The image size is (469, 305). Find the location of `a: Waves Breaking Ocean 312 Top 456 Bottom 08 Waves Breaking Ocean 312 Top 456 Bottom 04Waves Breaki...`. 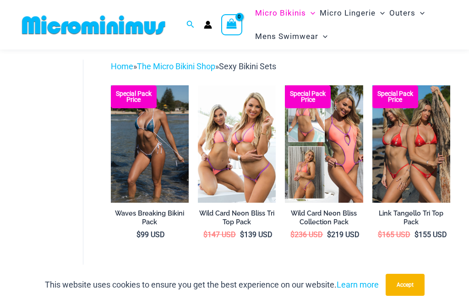

a: Waves Breaking Ocean 312 Top 456 Bottom 08 Waves Breaking Ocean 312 Top 456 Bottom 04Waves Breaki... is located at coordinates (150, 144).